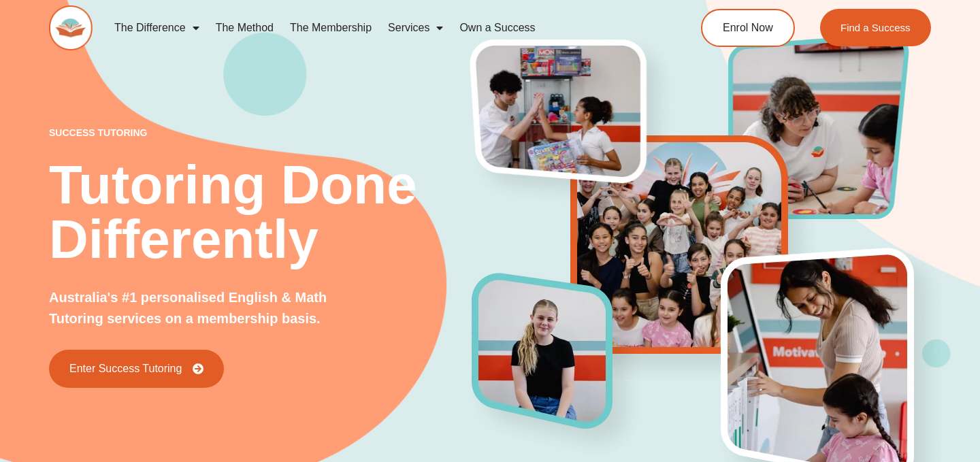 The image size is (980, 462). Describe the element at coordinates (748, 28) in the screenshot. I see `span: Enrol Now` at that location.